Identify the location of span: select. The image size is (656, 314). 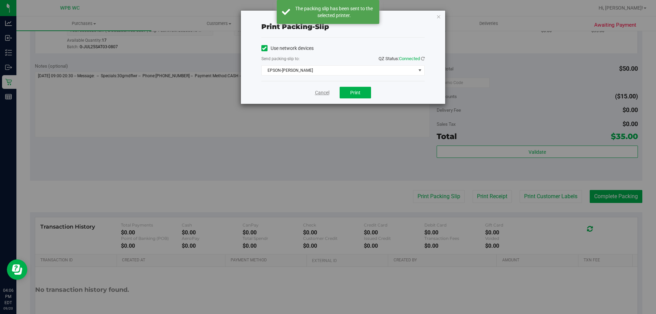
(420, 70).